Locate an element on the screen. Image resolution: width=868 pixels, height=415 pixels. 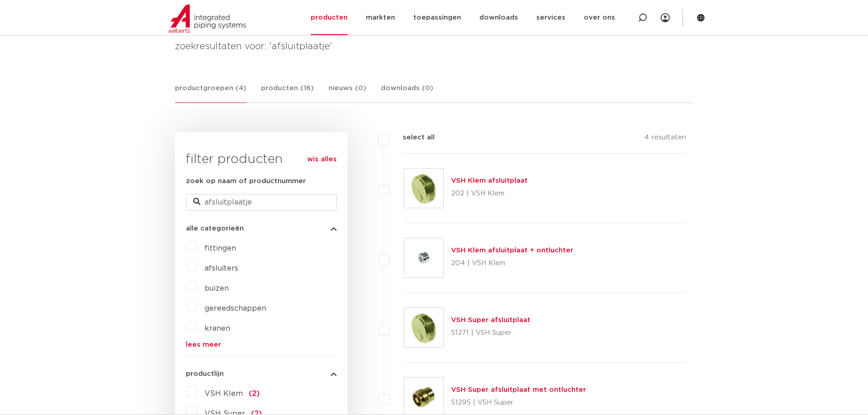
span: buizen is located at coordinates (216, 288).